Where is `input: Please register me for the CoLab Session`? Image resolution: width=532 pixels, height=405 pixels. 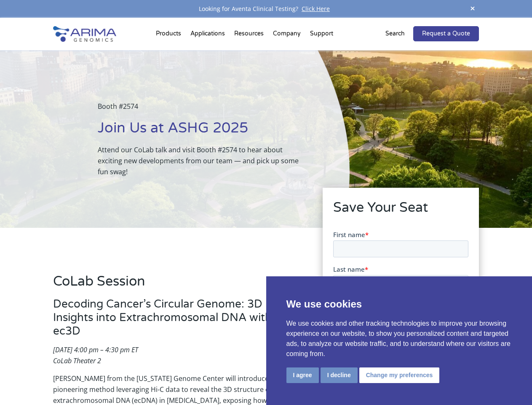
input: Please register me for the CoLab Session is located at coordinates (5, 145).